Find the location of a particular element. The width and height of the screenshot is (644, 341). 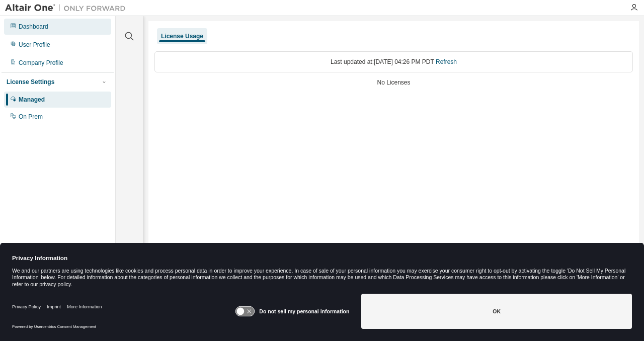

a: Refresh is located at coordinates (446, 62).